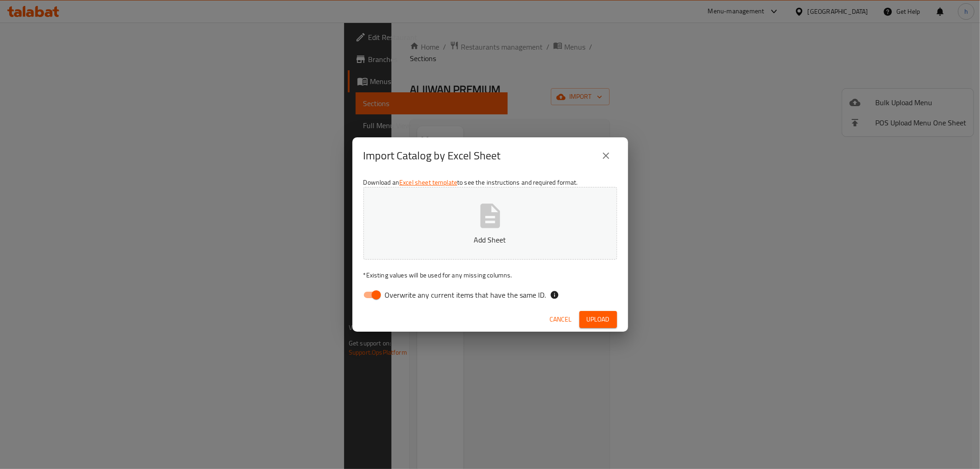 The height and width of the screenshot is (469, 980). What do you see at coordinates (599, 319) in the screenshot?
I see `button: Upload` at bounding box center [599, 319].